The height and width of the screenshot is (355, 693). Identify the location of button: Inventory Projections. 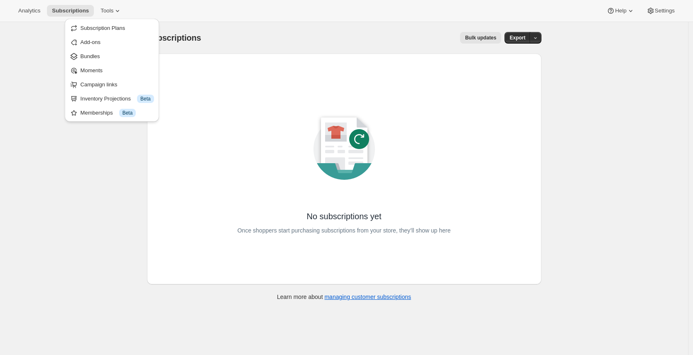
(112, 98).